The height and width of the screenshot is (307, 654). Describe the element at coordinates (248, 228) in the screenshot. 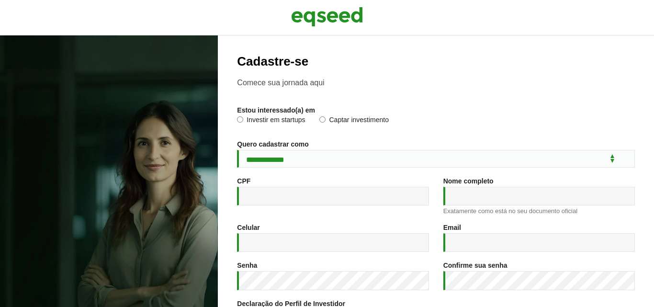

I see `label: Celular` at that location.